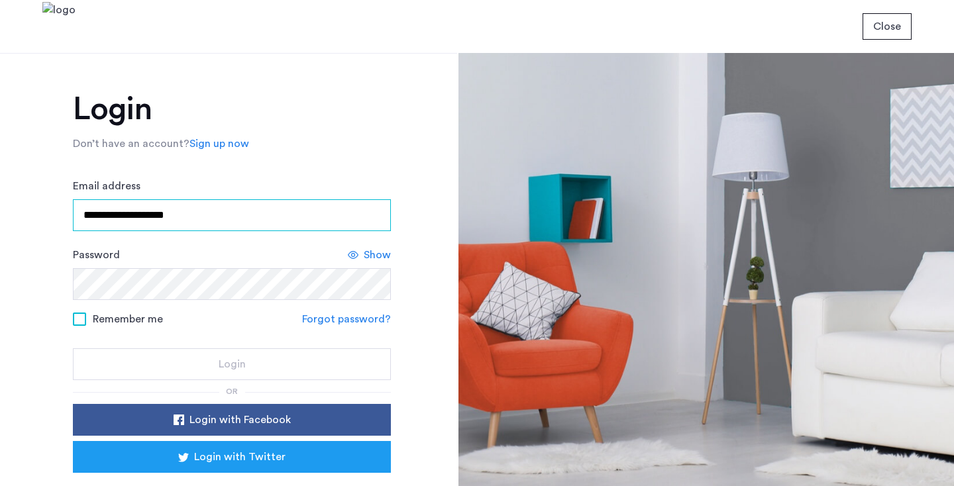  What do you see at coordinates (131, 144) in the screenshot?
I see `span: Don’t have an account?` at bounding box center [131, 144].